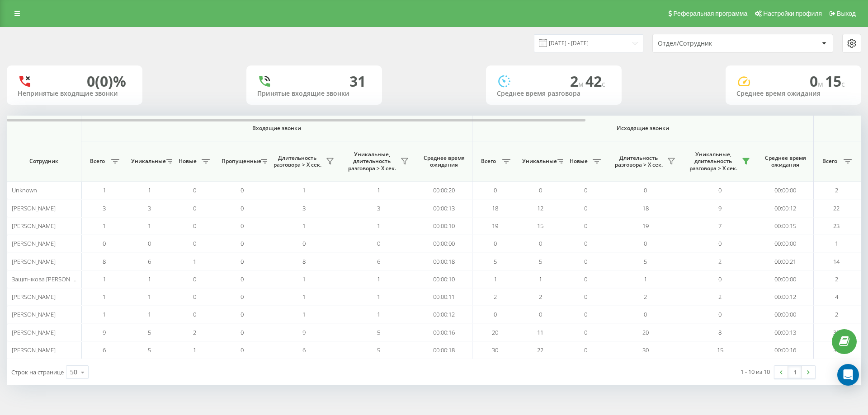 The image size is (868, 415). I want to click on span: 42, so click(595, 81).